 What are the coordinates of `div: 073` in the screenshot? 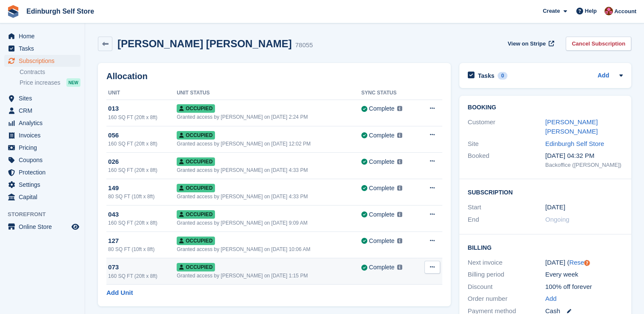 It's located at (142, 268).